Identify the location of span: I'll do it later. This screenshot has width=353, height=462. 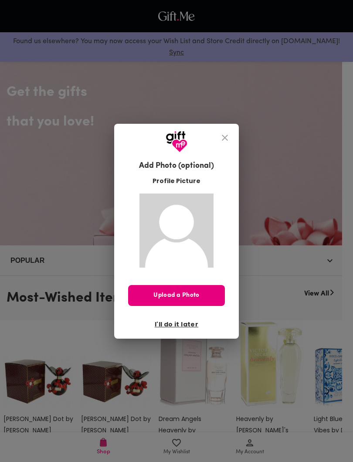
(176, 324).